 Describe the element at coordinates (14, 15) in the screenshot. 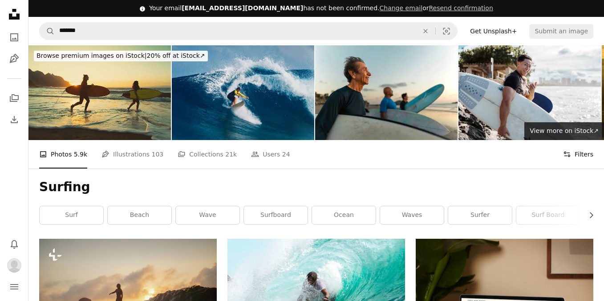

I see `a: Home — Unsplash` at that location.